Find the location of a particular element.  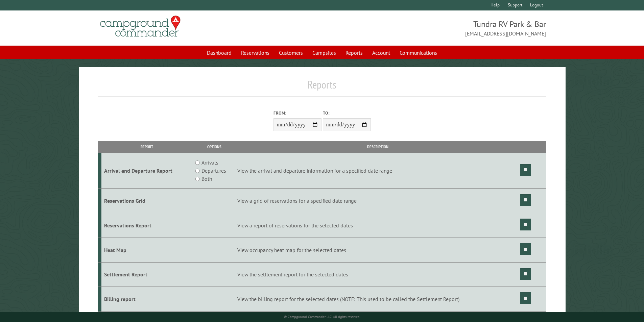

td: Arrival and Departure Report is located at coordinates (146, 171).